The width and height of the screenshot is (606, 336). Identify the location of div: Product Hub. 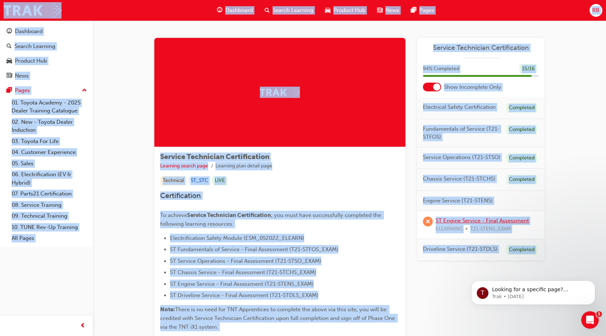
(31, 61).